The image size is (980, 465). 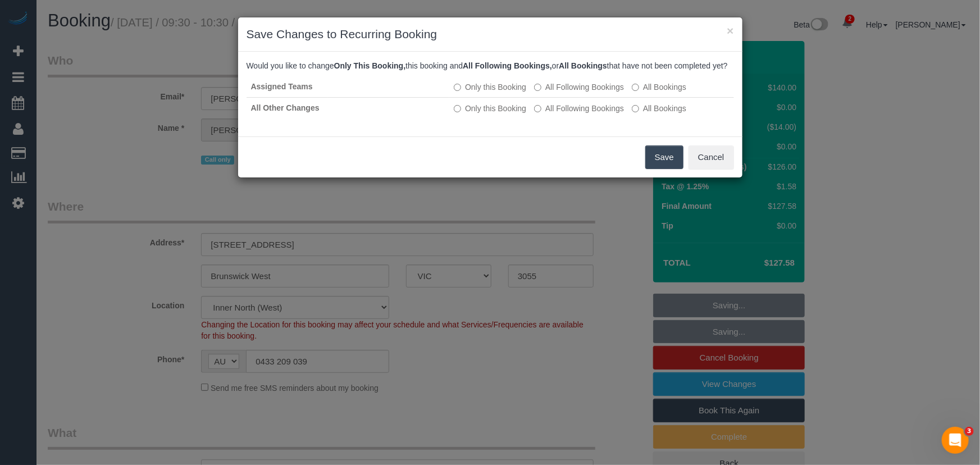 What do you see at coordinates (370, 66) in the screenshot?
I see `b: Only This Booking,` at bounding box center [370, 66].